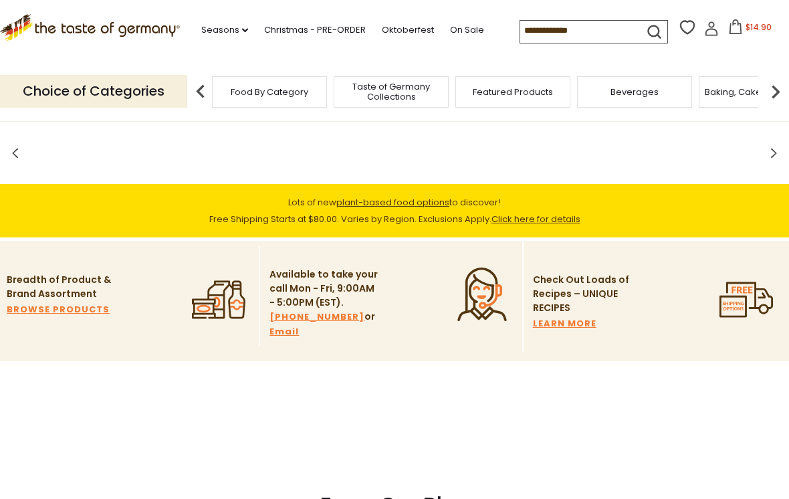  What do you see at coordinates (284, 332) in the screenshot?
I see `a: Email` at bounding box center [284, 332].